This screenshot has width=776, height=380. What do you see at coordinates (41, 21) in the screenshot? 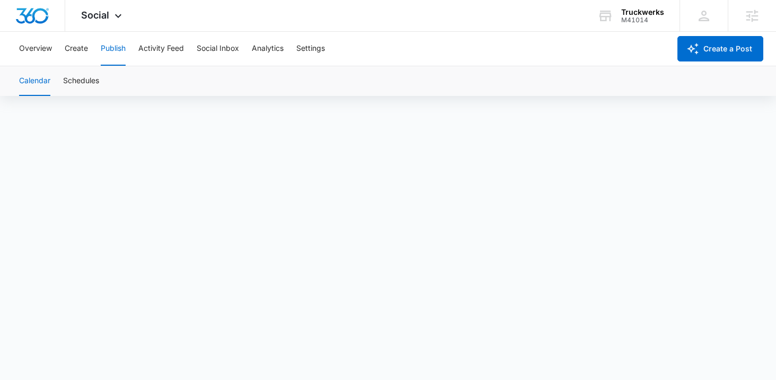
I see `div: v 4.0.25` at bounding box center [41, 21].